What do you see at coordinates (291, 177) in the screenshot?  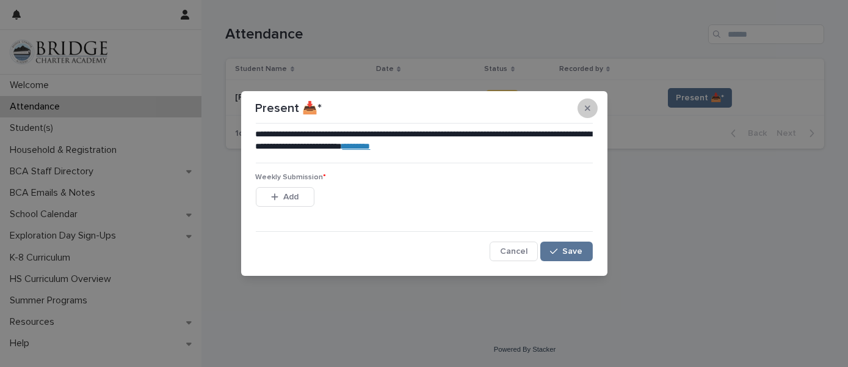 I see `span: Weekly Submission` at bounding box center [291, 177].